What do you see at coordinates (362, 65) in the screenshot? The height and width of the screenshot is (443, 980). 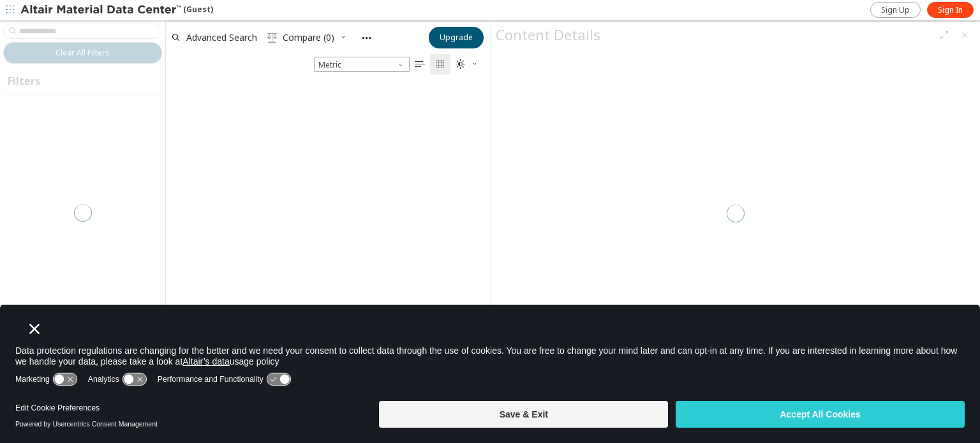 I see `div: Unit System` at bounding box center [362, 65].